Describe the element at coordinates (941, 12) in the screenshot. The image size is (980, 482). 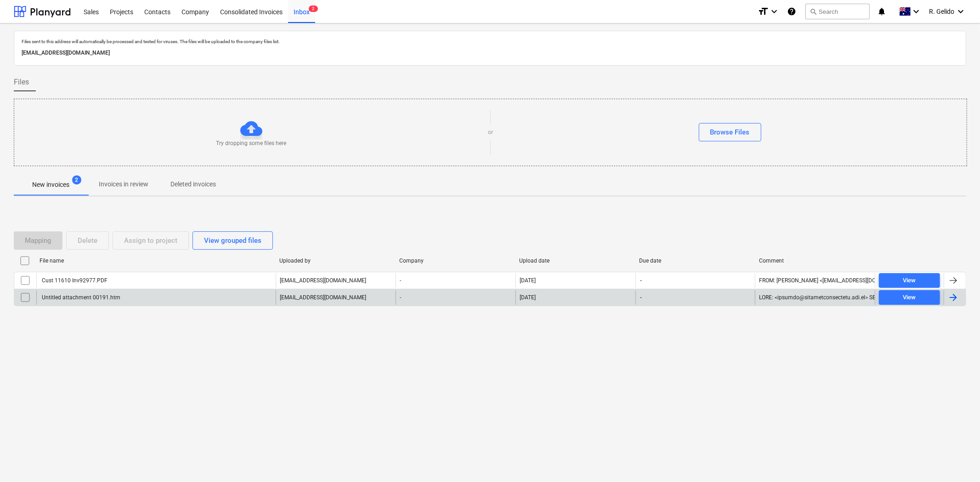
I see `span: R. Gelido` at that location.